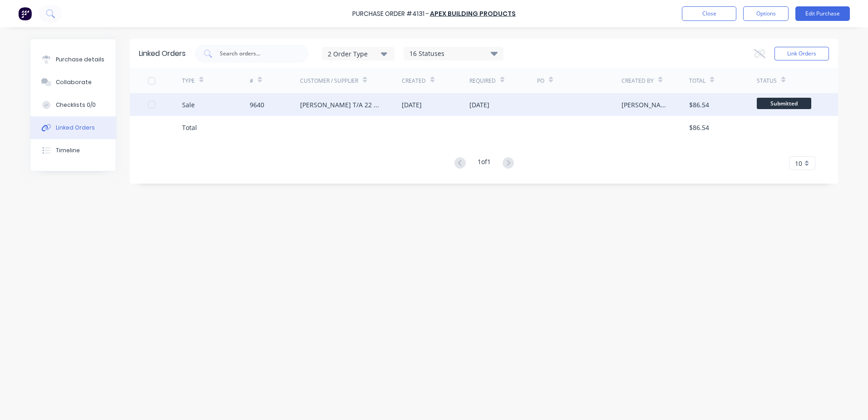 Image resolution: width=868 pixels, height=420 pixels. I want to click on div: Collaborate, so click(74, 82).